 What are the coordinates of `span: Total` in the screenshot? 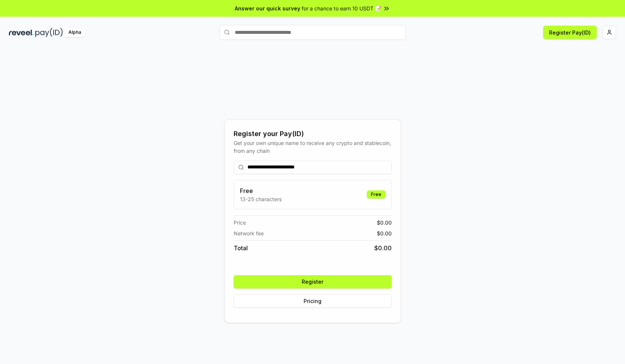 It's located at (241, 248).